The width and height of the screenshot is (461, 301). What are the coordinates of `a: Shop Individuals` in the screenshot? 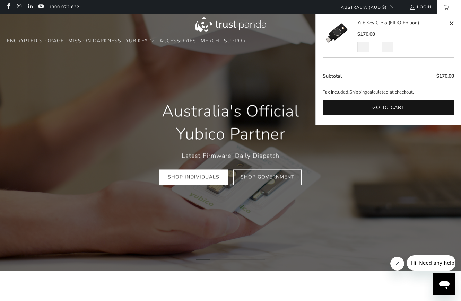 It's located at (193, 177).